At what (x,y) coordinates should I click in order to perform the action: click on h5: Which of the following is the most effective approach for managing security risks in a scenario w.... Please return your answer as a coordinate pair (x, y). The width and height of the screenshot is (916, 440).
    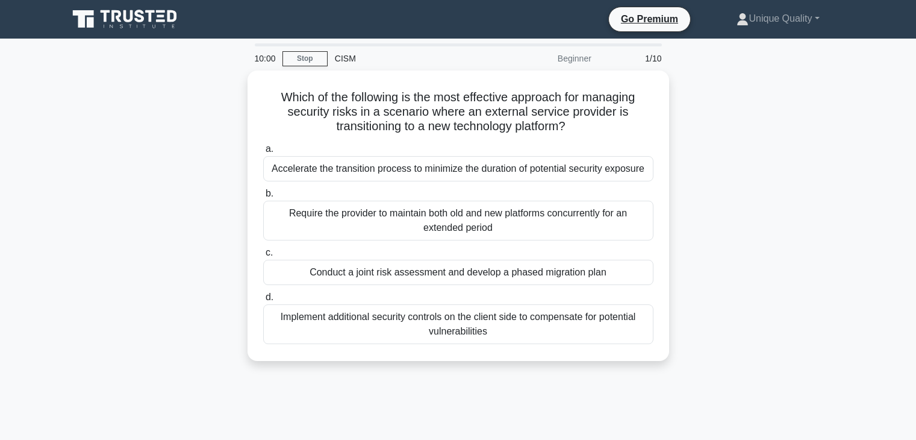
    Looking at the image, I should click on (458, 112).